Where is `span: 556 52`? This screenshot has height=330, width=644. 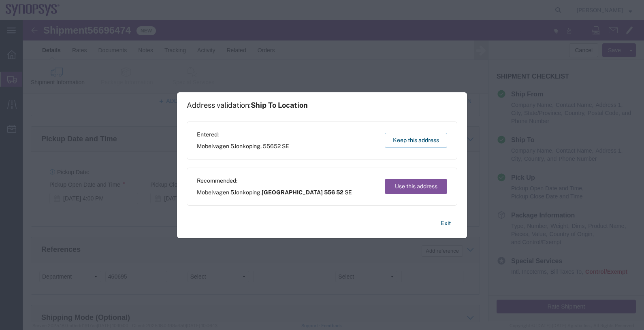 span: 556 52 is located at coordinates (334, 192).